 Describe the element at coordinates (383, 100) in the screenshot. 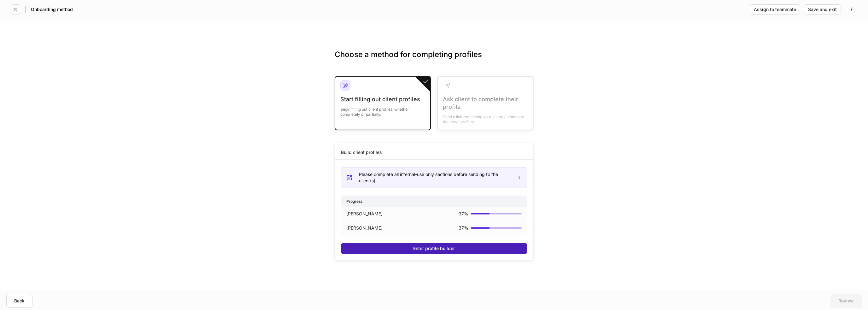

I see `div: Start filling out client profiles` at that location.